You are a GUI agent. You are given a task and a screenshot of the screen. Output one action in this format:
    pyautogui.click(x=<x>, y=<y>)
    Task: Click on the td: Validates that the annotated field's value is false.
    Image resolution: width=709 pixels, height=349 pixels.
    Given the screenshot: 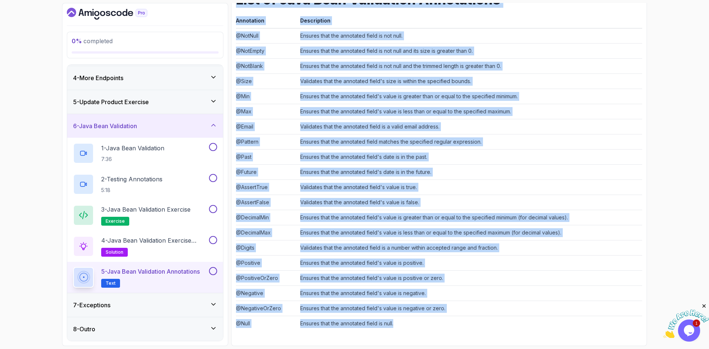 What is the action you would take?
    pyautogui.click(x=469, y=202)
    